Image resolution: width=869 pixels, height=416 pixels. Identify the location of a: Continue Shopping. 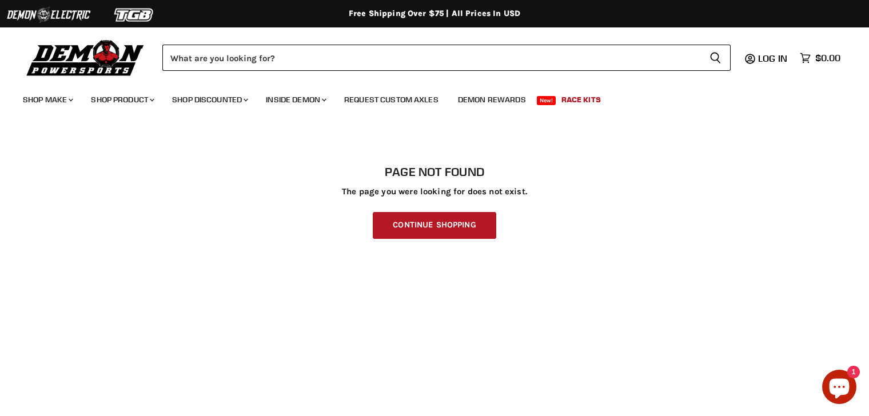
(434, 225).